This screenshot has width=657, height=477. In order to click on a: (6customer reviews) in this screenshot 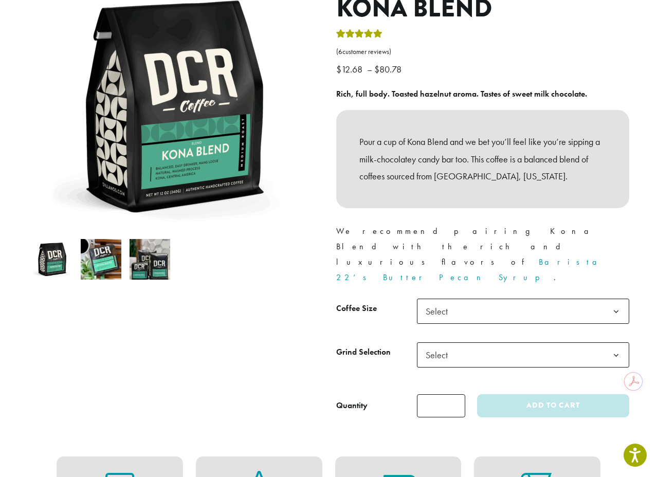, I will do `click(483, 52)`.